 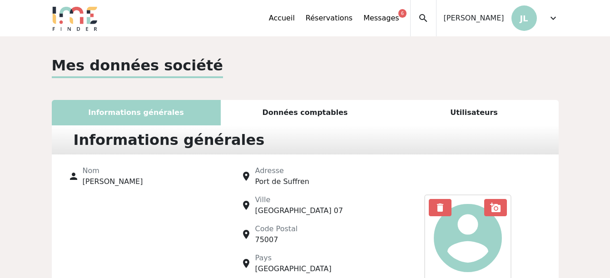 I want to click on div: Utilisateurs, so click(x=474, y=113).